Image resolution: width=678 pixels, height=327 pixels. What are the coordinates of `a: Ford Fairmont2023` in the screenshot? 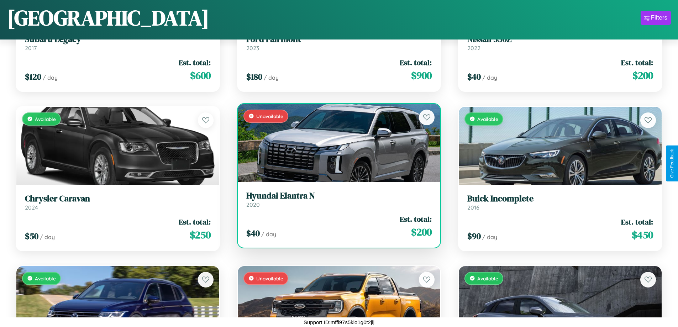 It's located at (339, 43).